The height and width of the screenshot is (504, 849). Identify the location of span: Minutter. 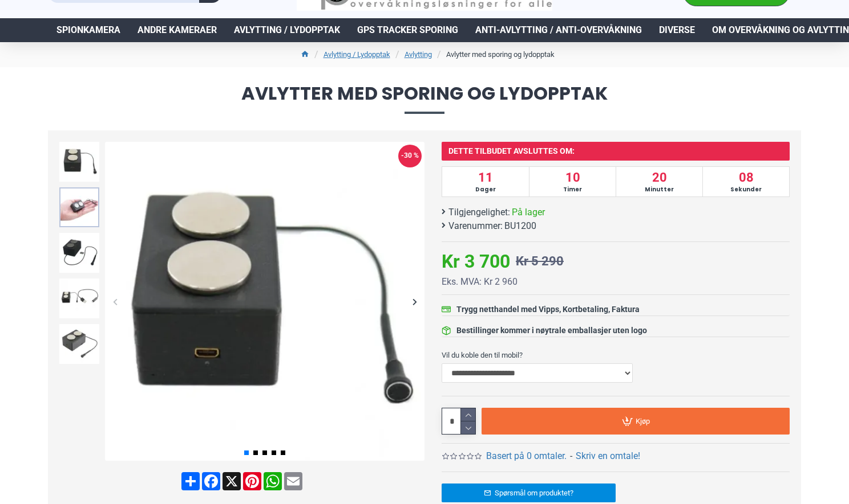
(659, 189).